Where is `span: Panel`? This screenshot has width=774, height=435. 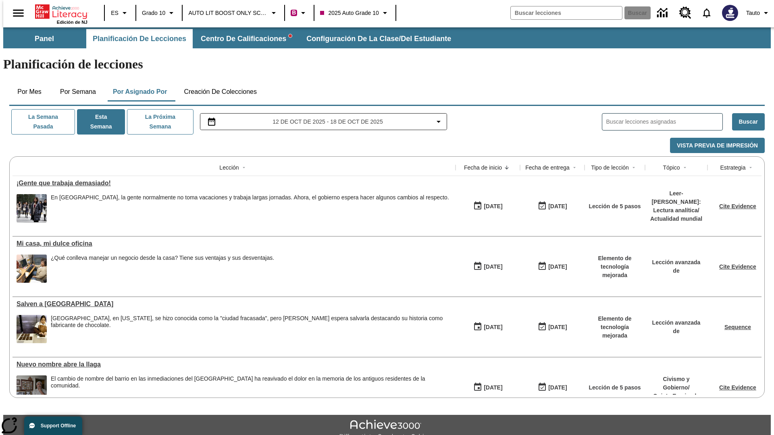 span: Panel is located at coordinates (44, 39).